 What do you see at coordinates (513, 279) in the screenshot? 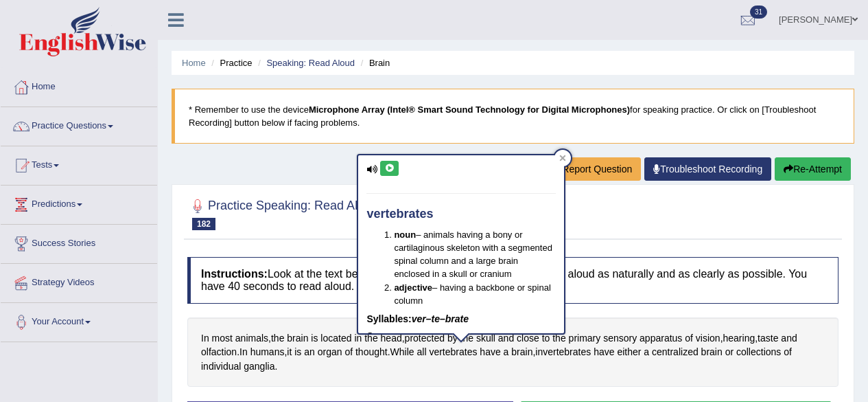
I see `h4: Look at the text below. In 40 seconds, you must read this text aloud as naturally and as clearly ...` at bounding box center [513, 279].